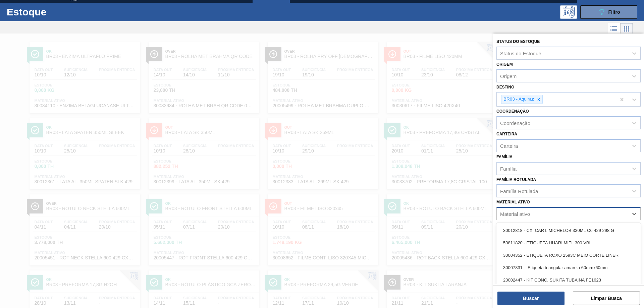 The image size is (644, 308). Describe the element at coordinates (513, 111) in the screenshot. I see `label: Coordenação` at that location.